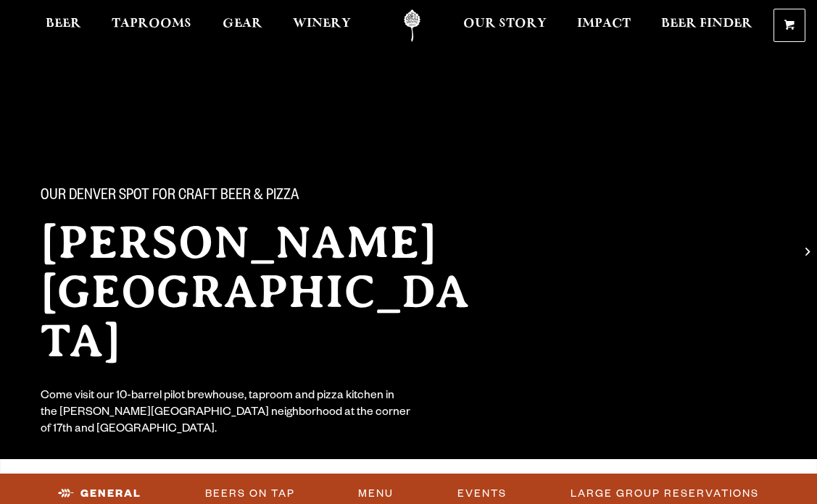 This screenshot has height=504, width=817. I want to click on a: Taprooms, so click(152, 26).